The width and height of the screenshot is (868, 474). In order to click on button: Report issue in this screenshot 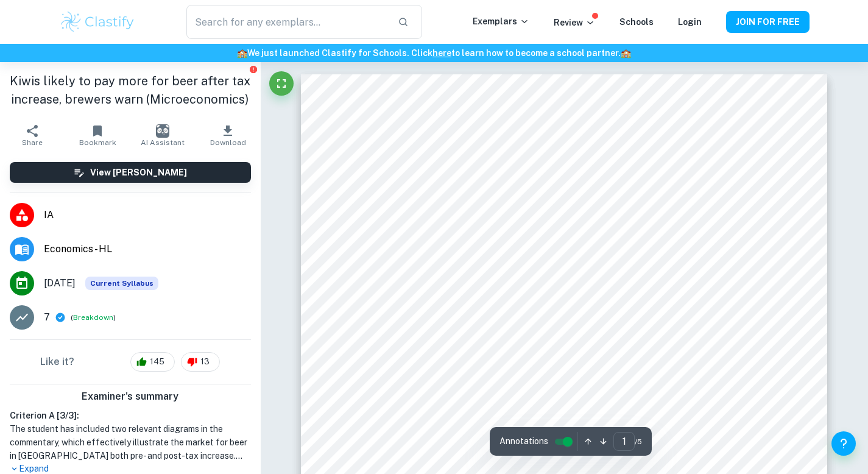, I will do `click(253, 69)`.